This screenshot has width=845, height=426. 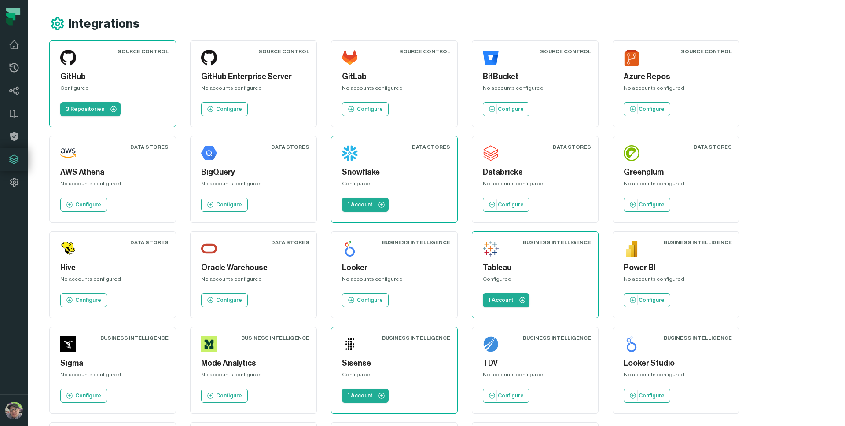 I want to click on h5: GitHub, so click(x=113, y=77).